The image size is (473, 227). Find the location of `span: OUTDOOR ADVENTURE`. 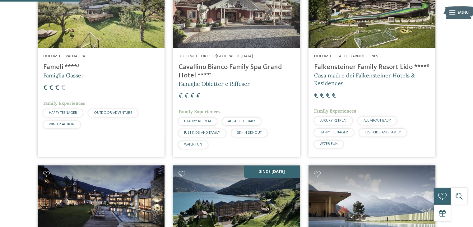

span: OUTDOOR ADVENTURE is located at coordinates (113, 113).